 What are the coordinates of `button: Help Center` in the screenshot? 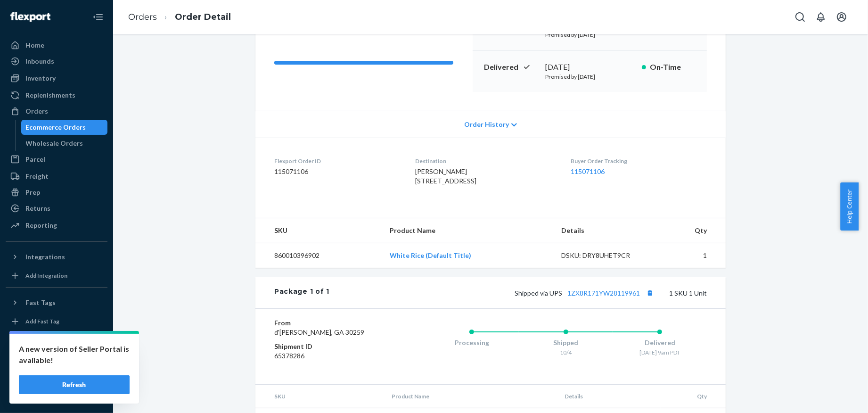 It's located at (849, 207).